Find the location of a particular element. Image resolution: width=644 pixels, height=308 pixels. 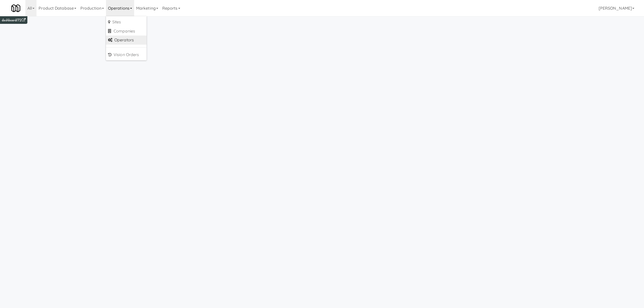

a: Operators is located at coordinates (126, 40).